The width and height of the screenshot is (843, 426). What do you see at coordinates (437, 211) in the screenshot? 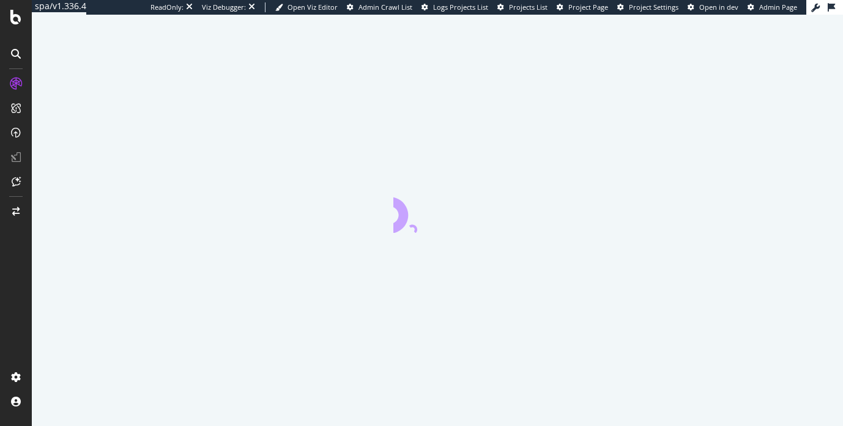
I see `div: animation` at bounding box center [437, 211].